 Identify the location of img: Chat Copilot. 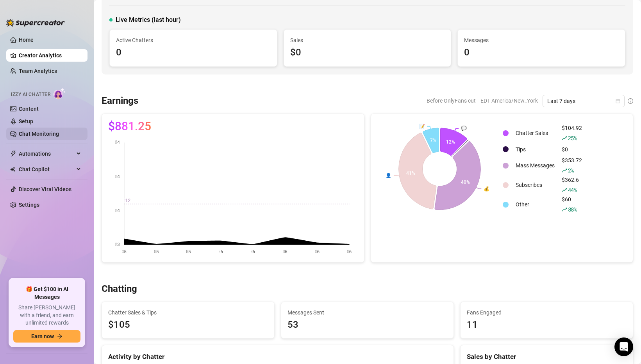
(13, 169).